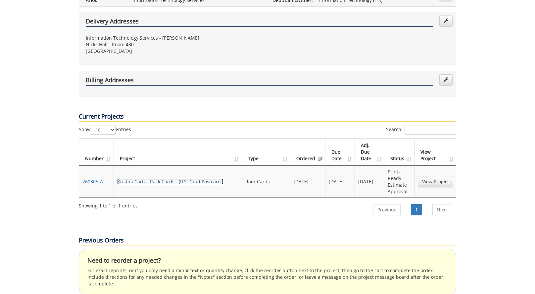 This screenshot has height=294, width=535. Describe the element at coordinates (267, 241) in the screenshot. I see `p: Previous Orders` at that location.